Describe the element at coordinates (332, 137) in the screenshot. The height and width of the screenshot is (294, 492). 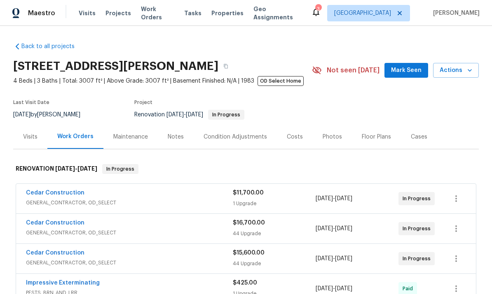
I see `div: Photos` at that location.